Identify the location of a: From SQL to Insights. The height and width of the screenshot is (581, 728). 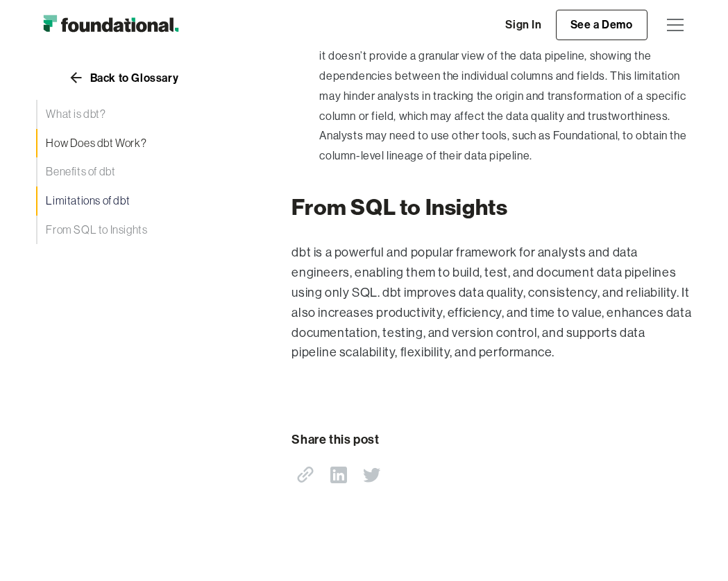
(136, 229).